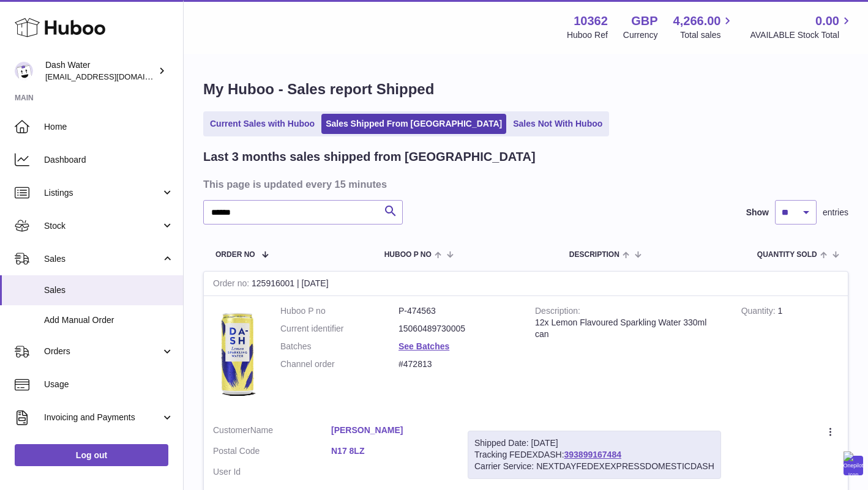  What do you see at coordinates (232, 430) in the screenshot?
I see `span: Customer` at bounding box center [232, 430].